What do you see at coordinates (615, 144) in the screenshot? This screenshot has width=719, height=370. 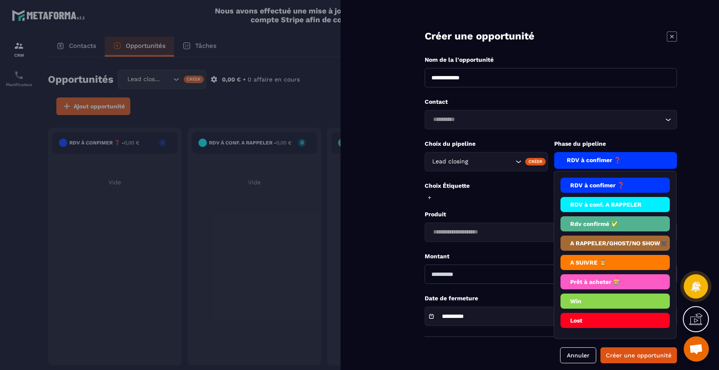 I see `p: Phase du pipeline` at bounding box center [615, 144].